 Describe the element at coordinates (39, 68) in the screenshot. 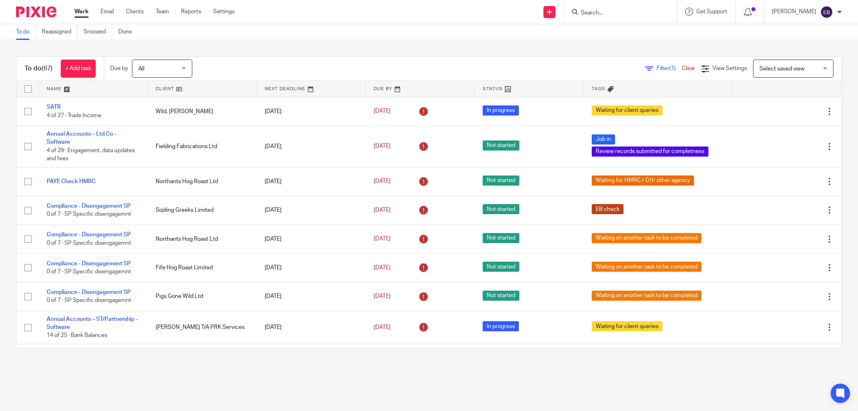

I see `h1: To do` at that location.